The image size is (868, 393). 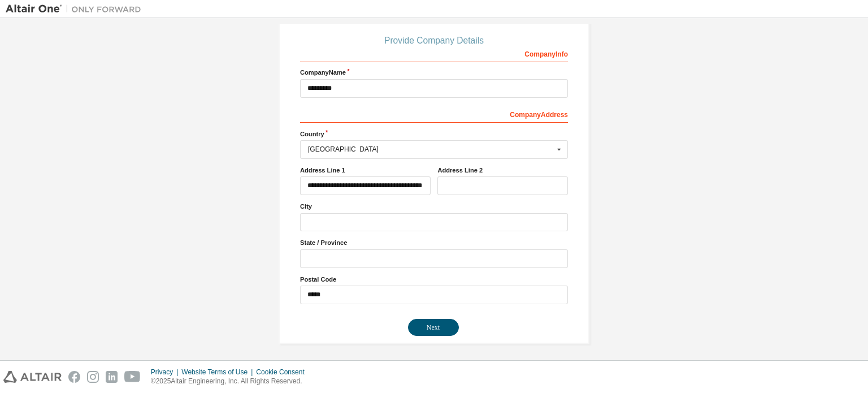 I want to click on label: Postal Code, so click(x=434, y=279).